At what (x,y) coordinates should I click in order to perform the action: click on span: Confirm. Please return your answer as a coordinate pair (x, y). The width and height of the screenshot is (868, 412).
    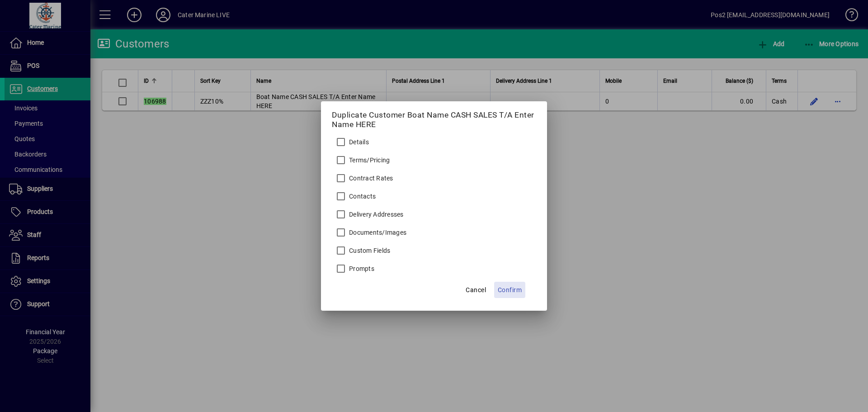
    Looking at the image, I should click on (510, 289).